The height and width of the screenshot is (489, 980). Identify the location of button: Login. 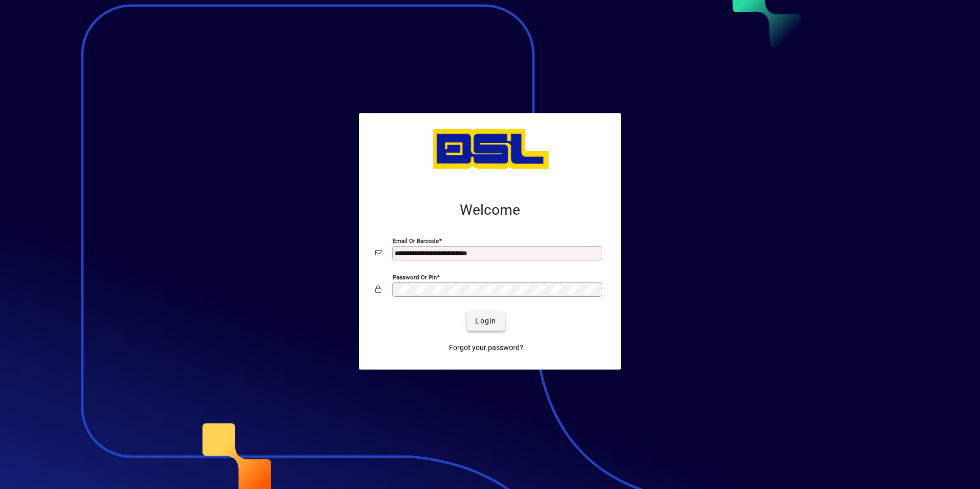
(485, 321).